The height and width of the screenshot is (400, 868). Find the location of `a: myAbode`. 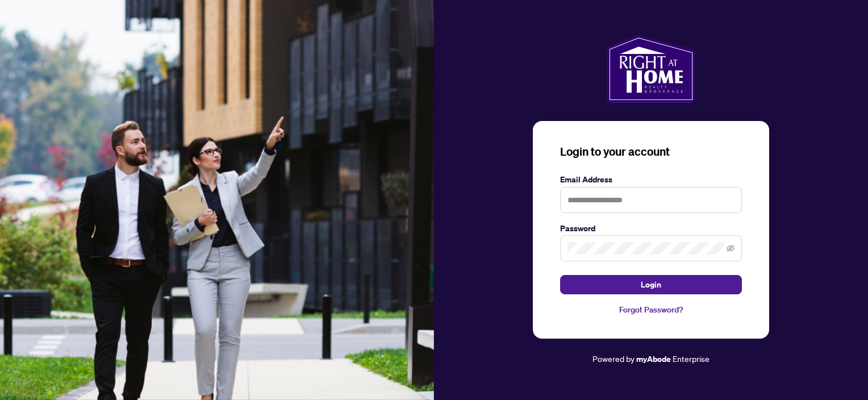

a: myAbode is located at coordinates (654, 359).